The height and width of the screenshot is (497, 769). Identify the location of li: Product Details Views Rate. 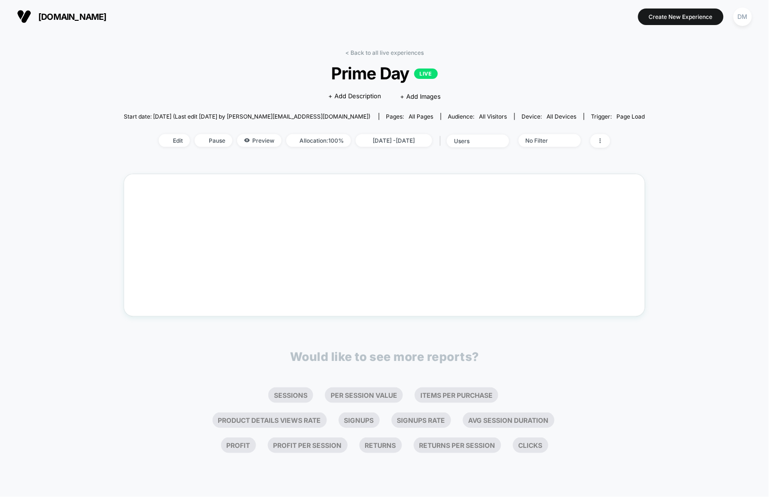
(270, 420).